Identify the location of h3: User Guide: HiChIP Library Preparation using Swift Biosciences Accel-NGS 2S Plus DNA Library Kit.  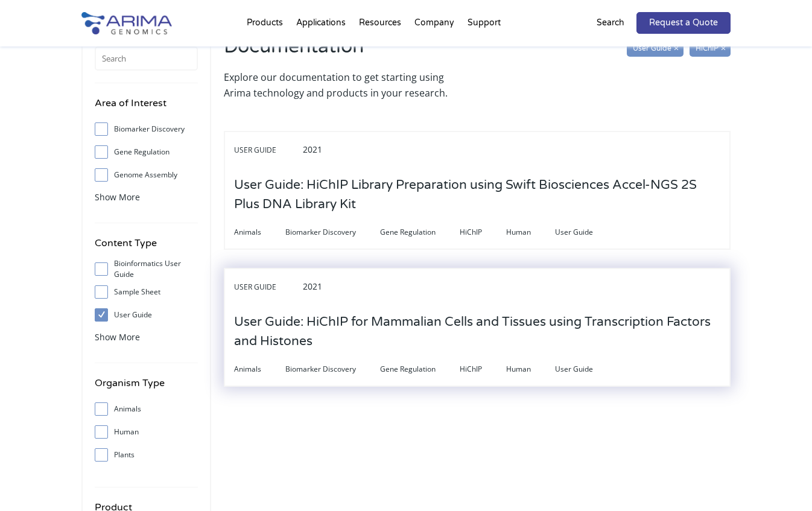
(478, 195).